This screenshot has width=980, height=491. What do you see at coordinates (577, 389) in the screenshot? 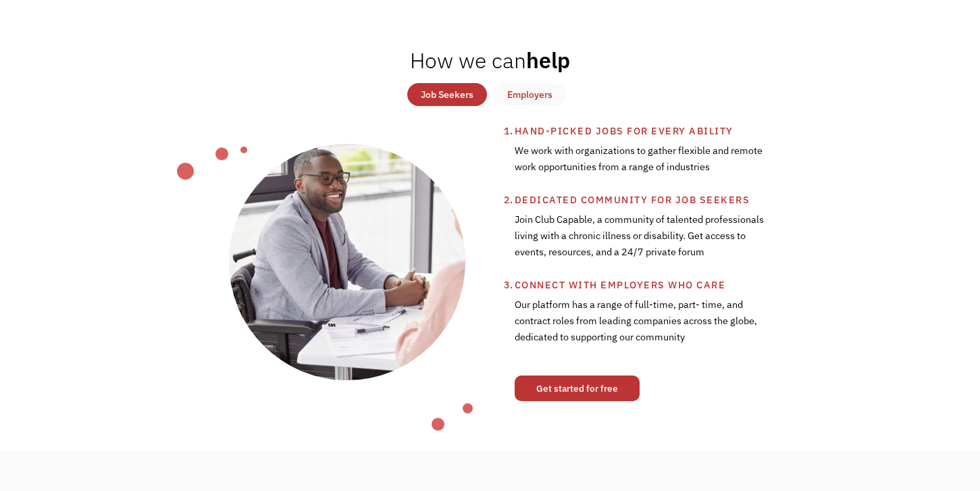
I see `a: Get started for free` at bounding box center [577, 389].